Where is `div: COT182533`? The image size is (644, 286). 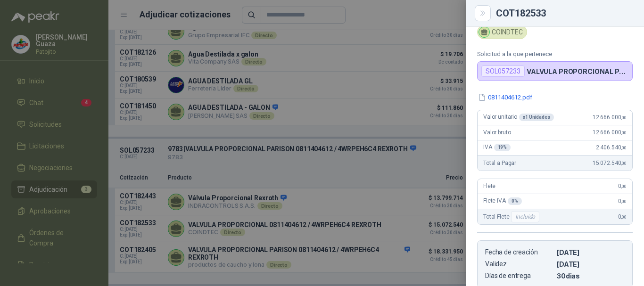
div: COT182533 is located at coordinates (564, 13).